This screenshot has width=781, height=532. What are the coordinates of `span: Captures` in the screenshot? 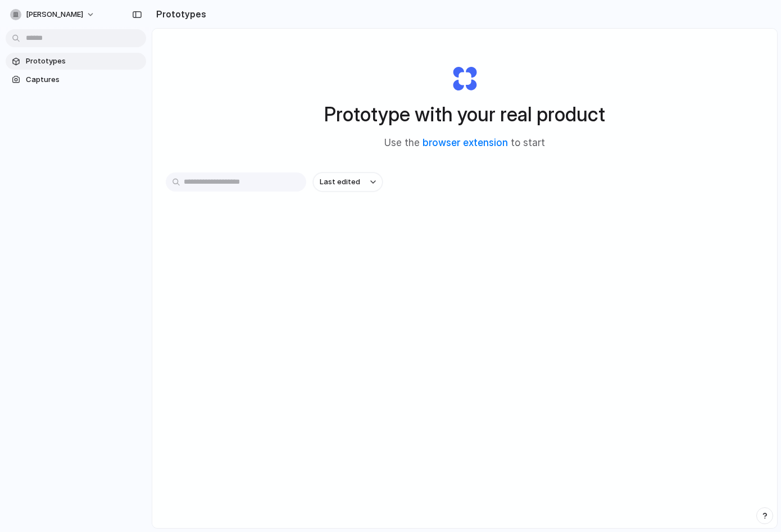 It's located at (84, 80).